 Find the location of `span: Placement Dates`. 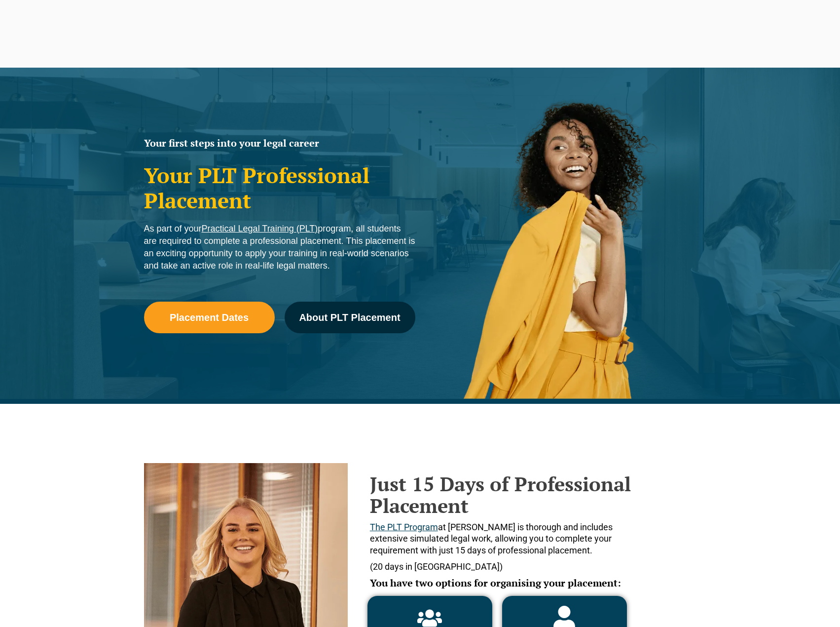

span: Placement Dates is located at coordinates (209, 317).